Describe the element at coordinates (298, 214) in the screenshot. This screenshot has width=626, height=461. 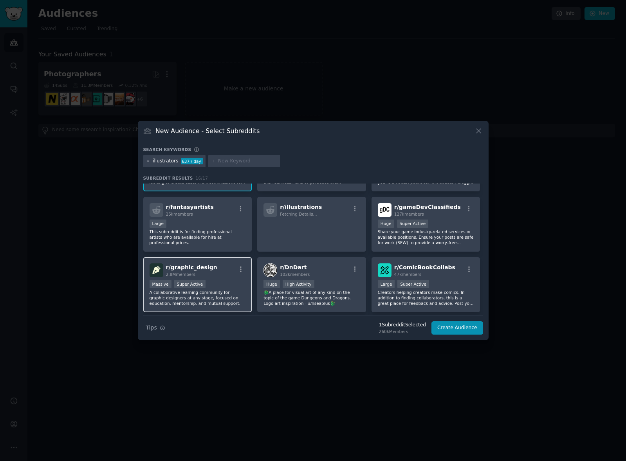
I see `span: Fetching Details...` at that location.